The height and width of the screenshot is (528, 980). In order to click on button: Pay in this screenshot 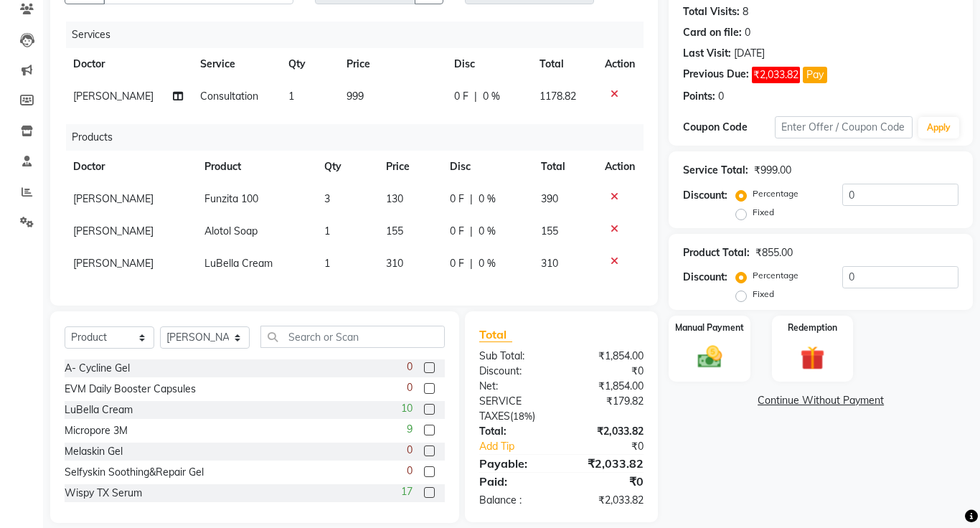, I will do `click(815, 75)`.